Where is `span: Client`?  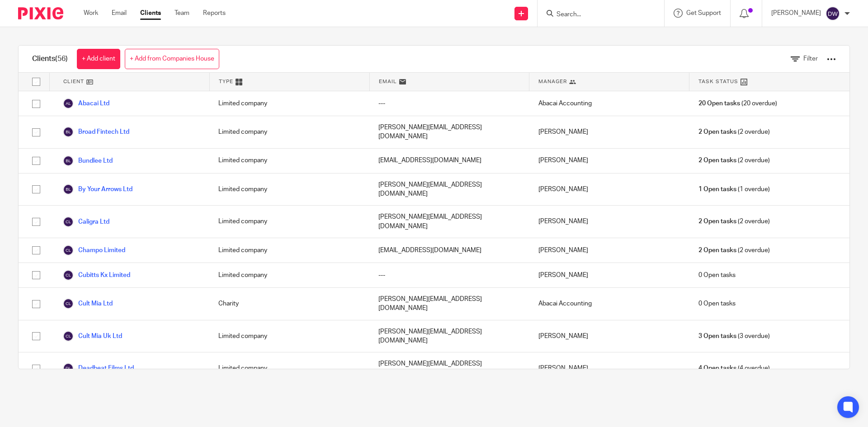 span: Client is located at coordinates (74, 82).